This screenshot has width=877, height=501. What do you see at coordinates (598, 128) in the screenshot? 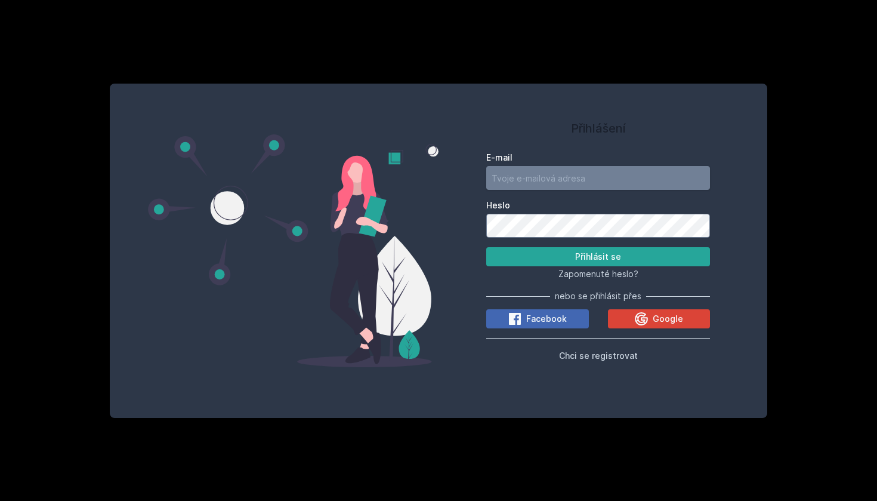
I see `h1: Přihlášení` at bounding box center [598, 128].